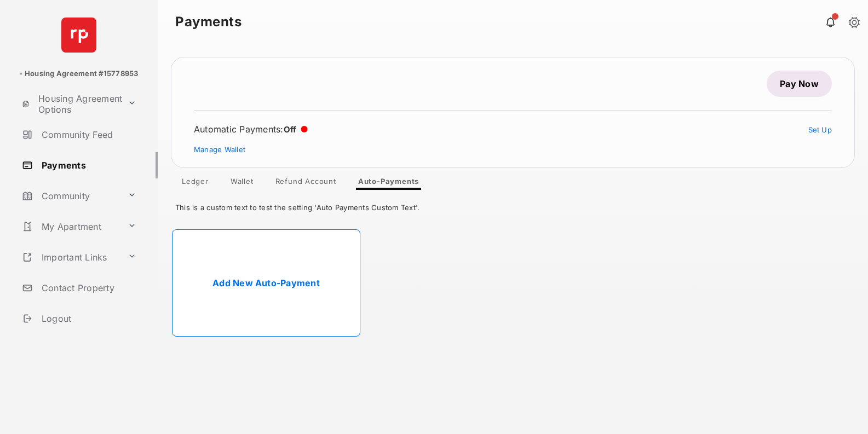  I want to click on a: Payments, so click(88, 165).